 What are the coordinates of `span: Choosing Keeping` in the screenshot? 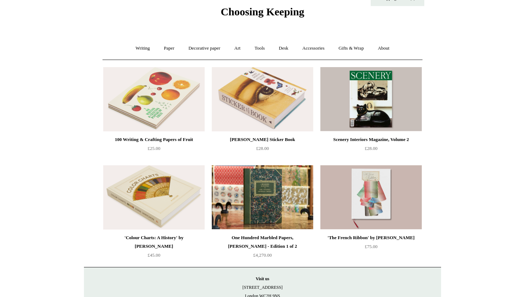 It's located at (263, 11).